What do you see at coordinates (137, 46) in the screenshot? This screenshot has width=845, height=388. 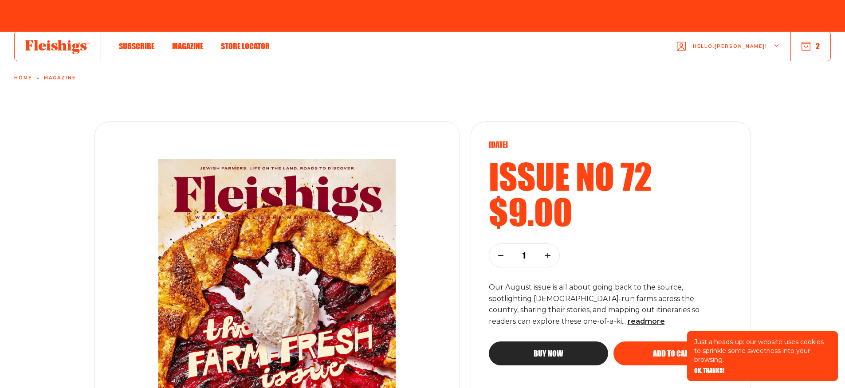 I see `a: Subscribe` at bounding box center [137, 46].